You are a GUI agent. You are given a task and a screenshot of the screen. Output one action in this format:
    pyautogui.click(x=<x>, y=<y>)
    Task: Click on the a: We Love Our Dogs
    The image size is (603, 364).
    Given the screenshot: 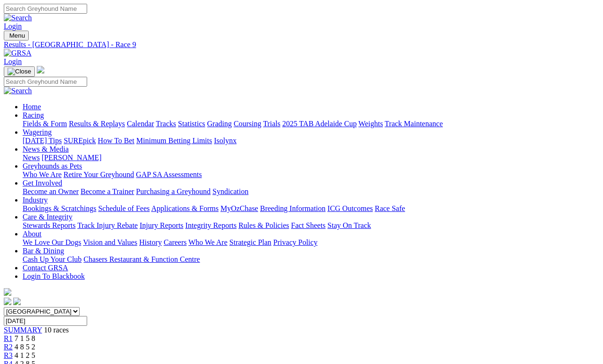 What is the action you would take?
    pyautogui.click(x=52, y=242)
    